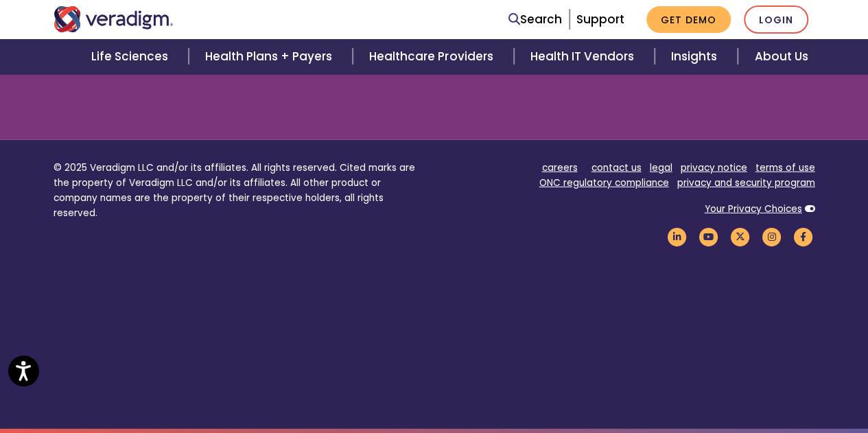 The width and height of the screenshot is (868, 433). Describe the element at coordinates (660, 167) in the screenshot. I see `a: legal` at that location.